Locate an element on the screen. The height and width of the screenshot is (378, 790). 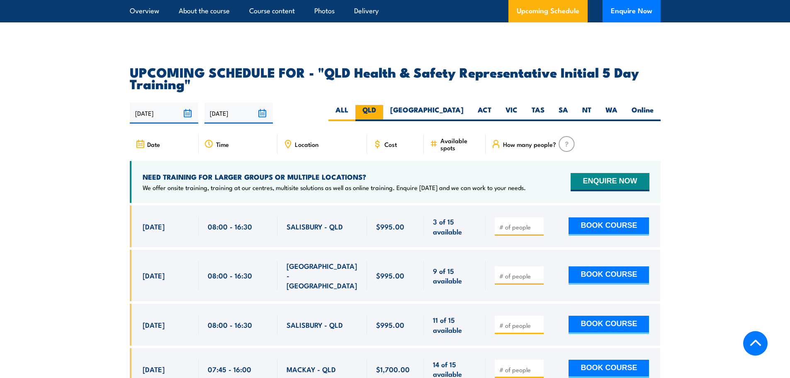
label: QLD is located at coordinates (369, 113).